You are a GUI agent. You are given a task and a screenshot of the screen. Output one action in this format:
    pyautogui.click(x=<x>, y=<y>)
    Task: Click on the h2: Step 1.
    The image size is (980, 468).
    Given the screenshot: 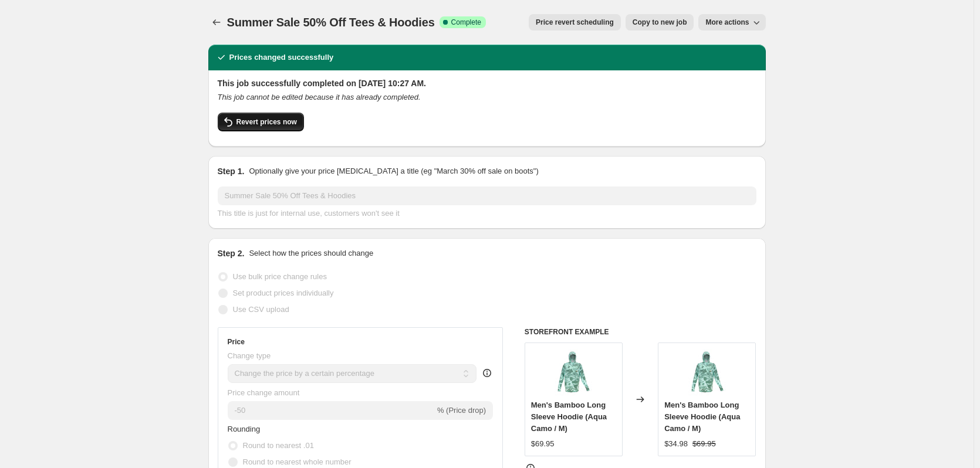 What is the action you would take?
    pyautogui.click(x=231, y=172)
    